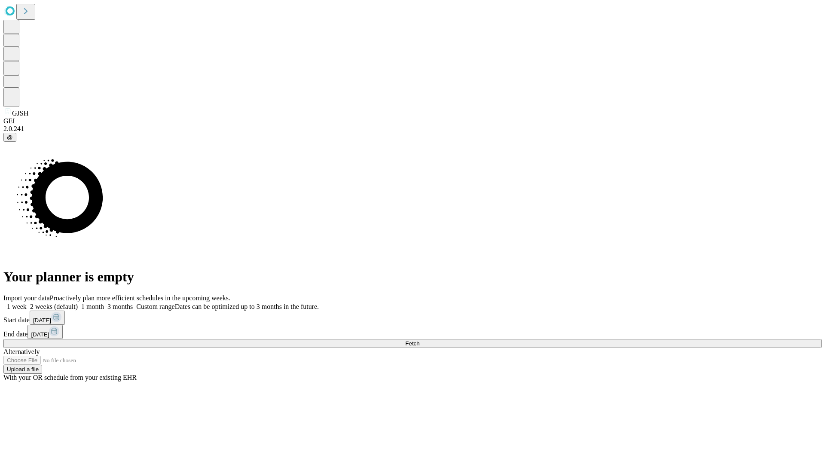  What do you see at coordinates (21, 351) in the screenshot?
I see `span: Alternatively` at bounding box center [21, 351].